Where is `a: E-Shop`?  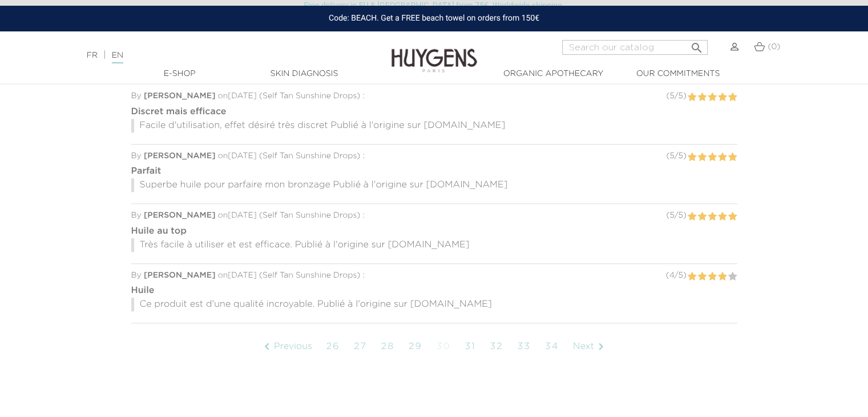 a: E-Shop is located at coordinates (180, 74).